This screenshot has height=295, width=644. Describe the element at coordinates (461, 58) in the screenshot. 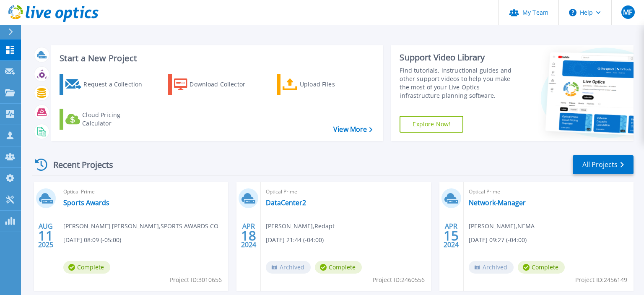

I see `div: Support Video Library` at that location.